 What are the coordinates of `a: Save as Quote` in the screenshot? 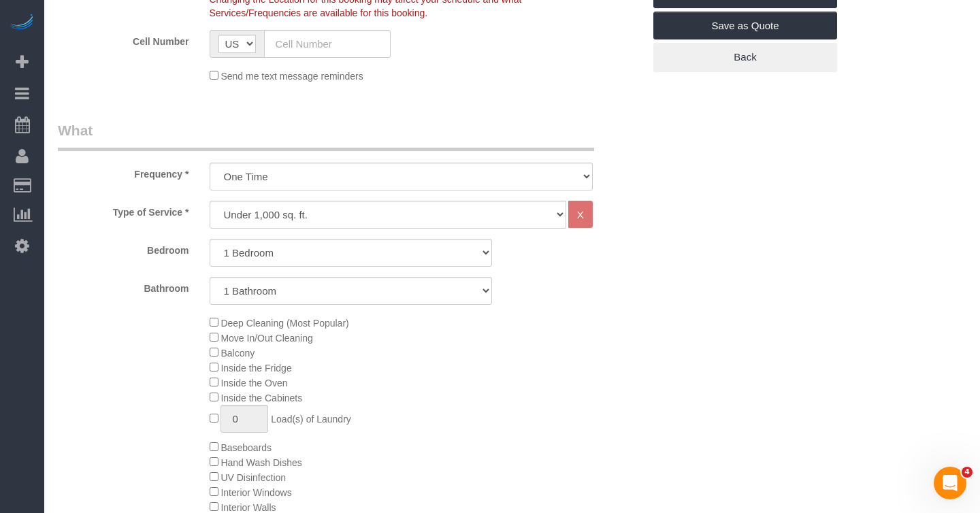 It's located at (745, 26).